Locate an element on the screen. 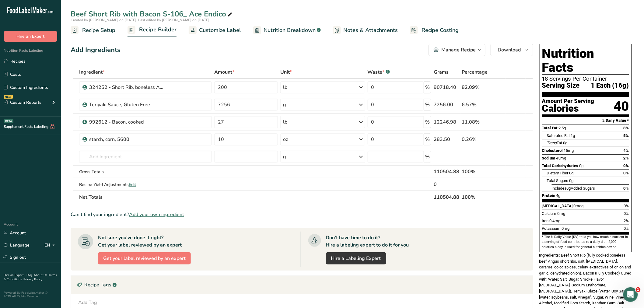 The height and width of the screenshot is (308, 644). div: 18 Servings Per Container is located at coordinates (586, 79).